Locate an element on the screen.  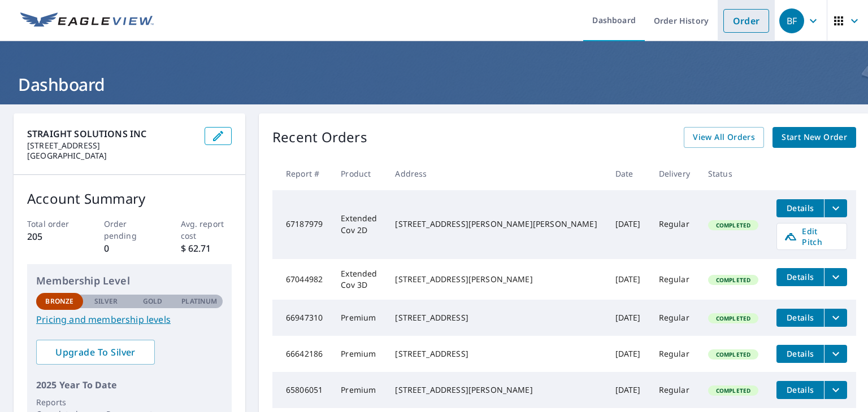
a: Order is located at coordinates (745, 21).